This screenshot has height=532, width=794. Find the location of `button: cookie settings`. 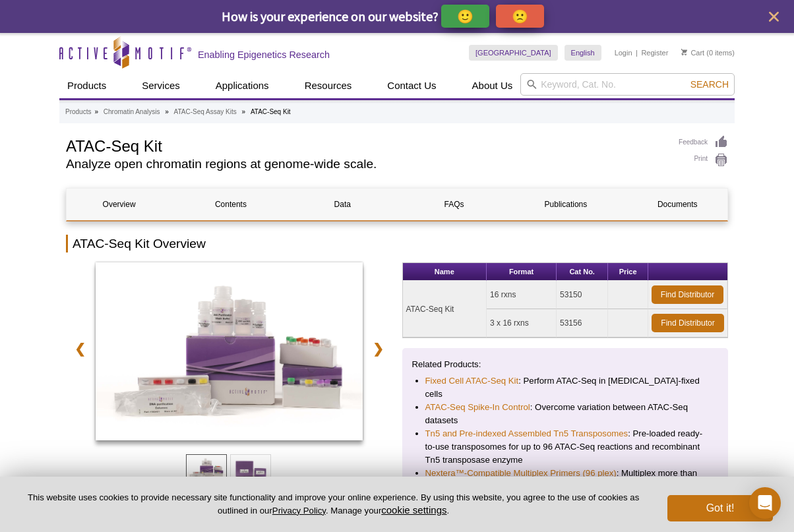

button: cookie settings is located at coordinates (414, 510).